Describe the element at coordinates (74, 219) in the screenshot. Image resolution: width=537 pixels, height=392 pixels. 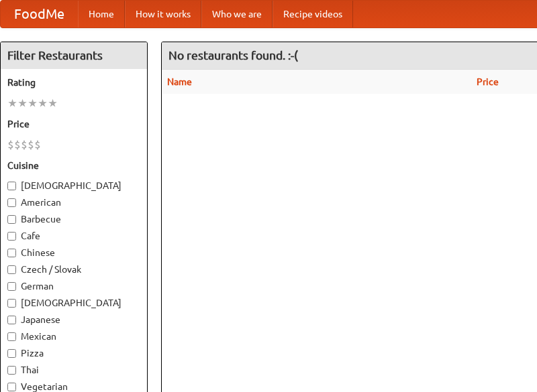
I see `label: Barbecue` at that location.